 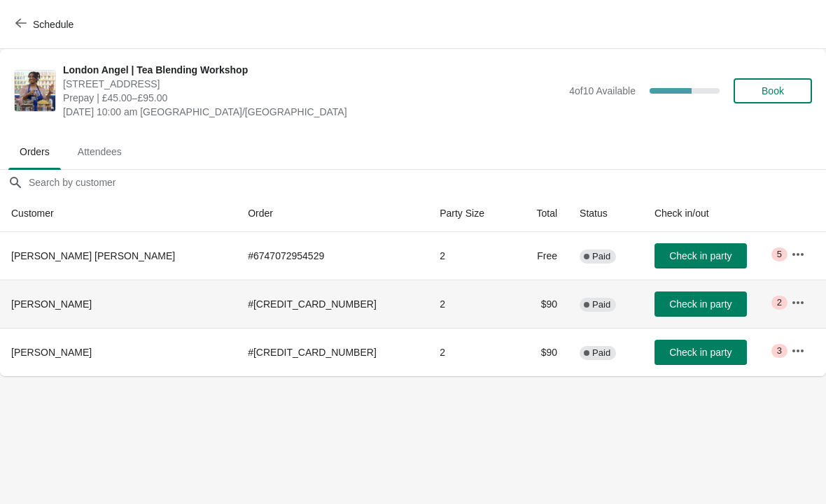 I want to click on th: Party Size, so click(x=471, y=213).